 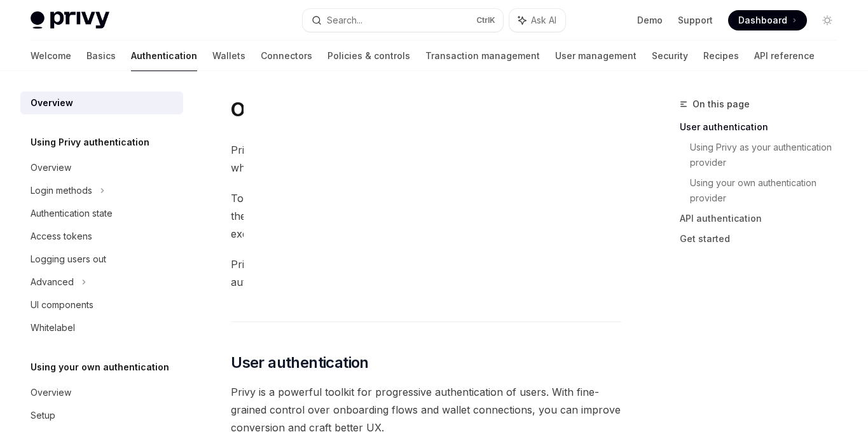 What do you see at coordinates (71, 214) in the screenshot?
I see `div: Authentication state` at bounding box center [71, 214].